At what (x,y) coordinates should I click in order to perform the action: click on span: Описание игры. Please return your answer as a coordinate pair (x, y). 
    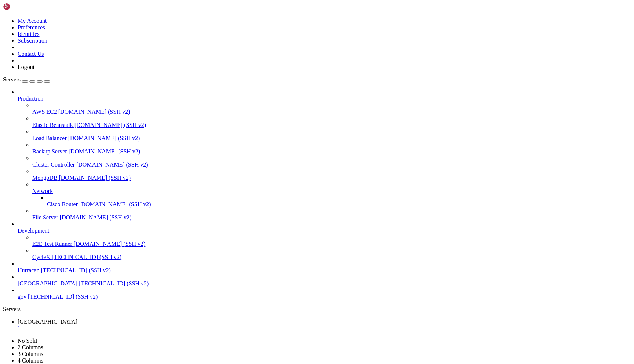
    Looking at the image, I should click on (34, 51).